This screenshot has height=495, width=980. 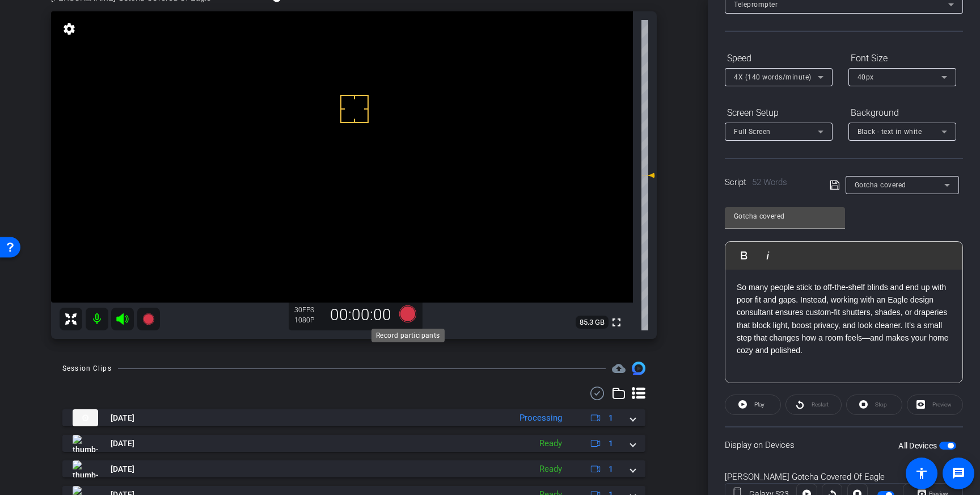 I want to click on mat-icon: cloud_upload, so click(x=619, y=368).